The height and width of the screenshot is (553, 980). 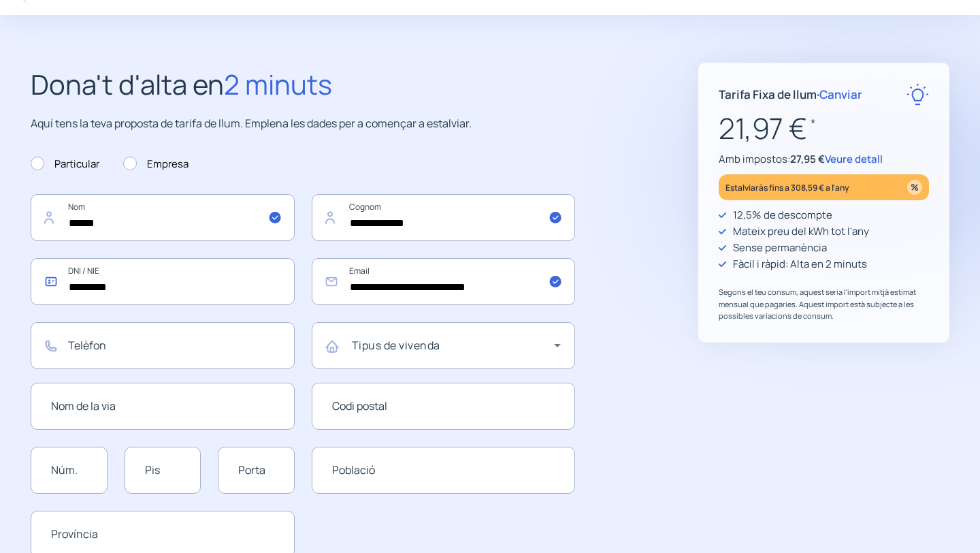 I want to click on span: Veure detall, so click(x=853, y=159).